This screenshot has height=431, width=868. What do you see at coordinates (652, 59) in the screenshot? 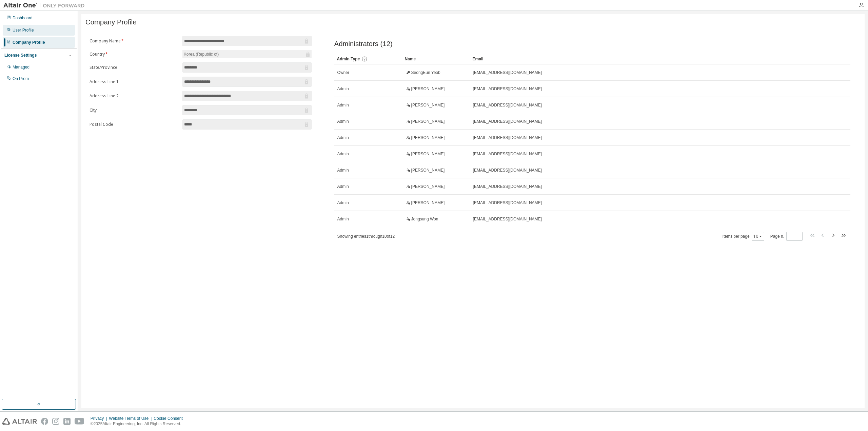
I see `div: Email` at bounding box center [652, 59].